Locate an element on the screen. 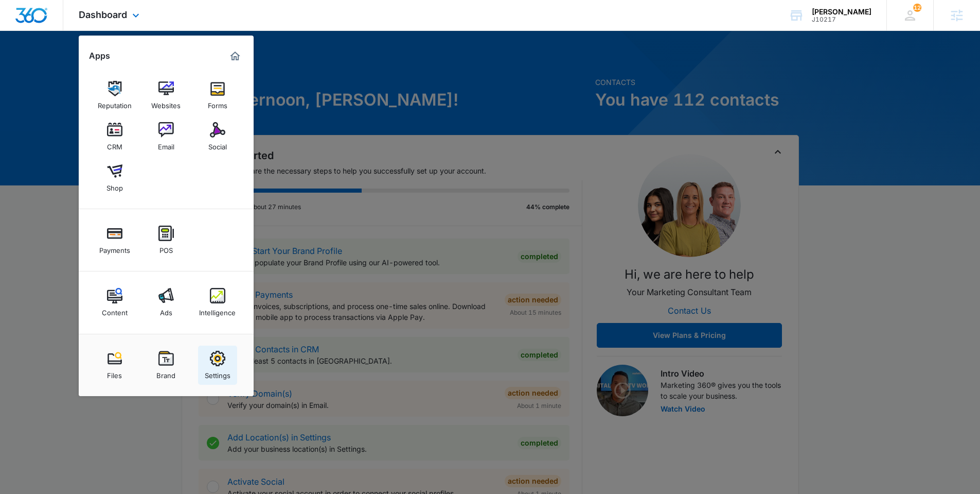  a: Email is located at coordinates (167, 137).